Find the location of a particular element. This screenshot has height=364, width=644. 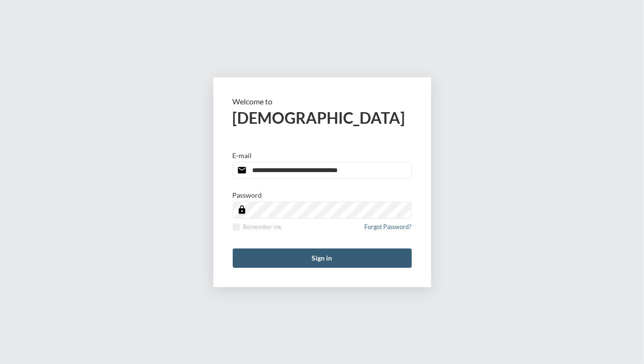

label: Remember me is located at coordinates (257, 227).